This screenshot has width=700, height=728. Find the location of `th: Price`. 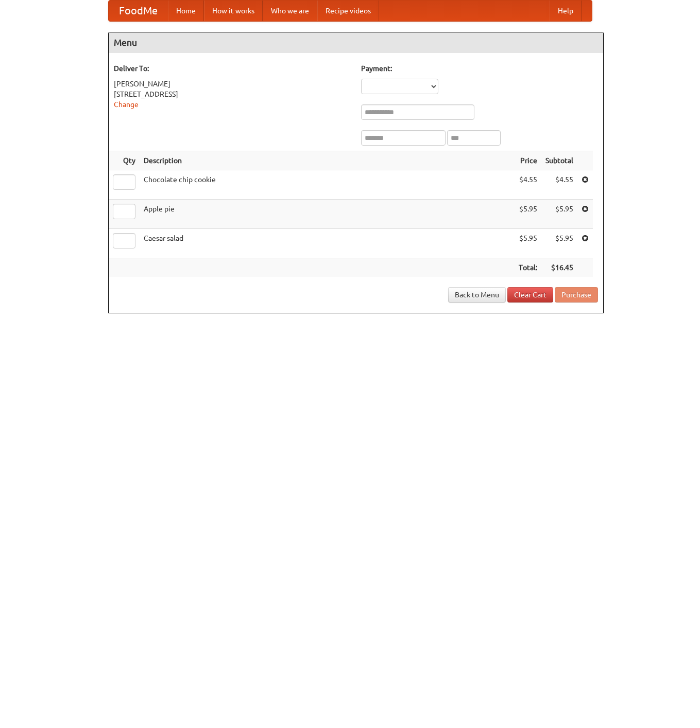

th: Price is located at coordinates (528, 161).